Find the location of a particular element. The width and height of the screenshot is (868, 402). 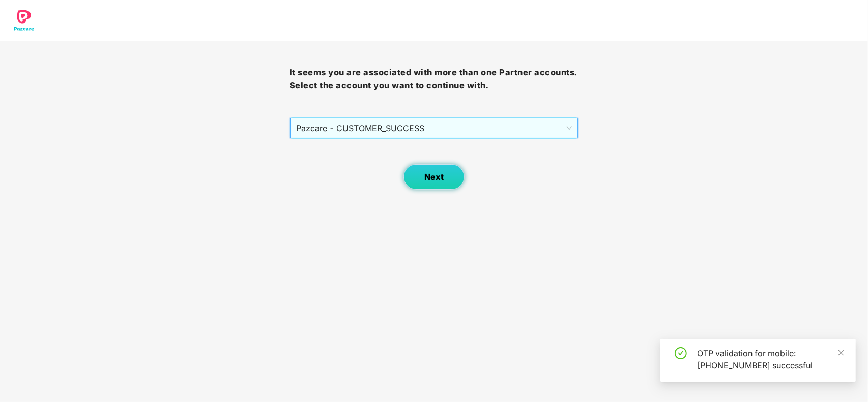

span: close is located at coordinates (841, 353).